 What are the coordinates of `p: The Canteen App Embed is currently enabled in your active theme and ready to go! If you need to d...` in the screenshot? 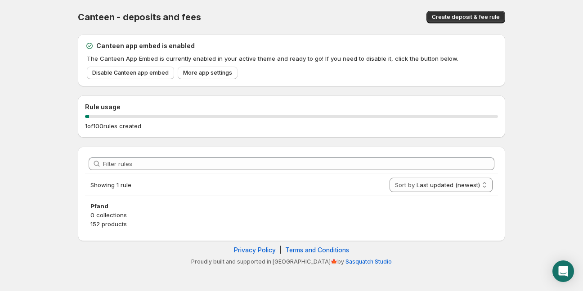 It's located at (293, 59).